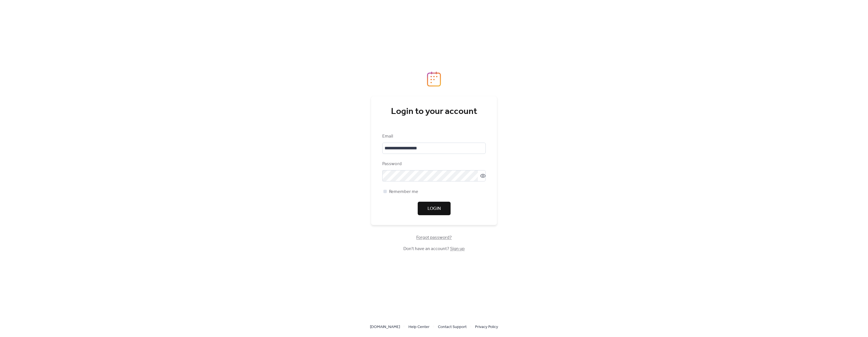 This screenshot has width=868, height=337. Describe the element at coordinates (457, 248) in the screenshot. I see `a: Sign up` at that location.